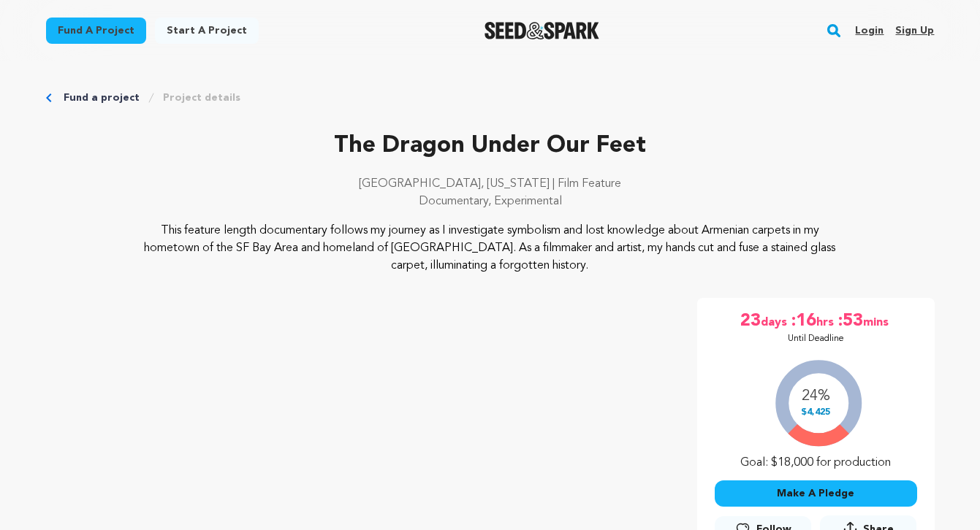  Describe the element at coordinates (542, 30) in the screenshot. I see `img: Seed&Spark Logo Dark Mode` at that location.